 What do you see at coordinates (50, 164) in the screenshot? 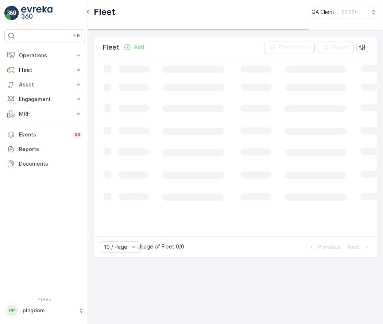
I see `p: Documents` at bounding box center [50, 164].